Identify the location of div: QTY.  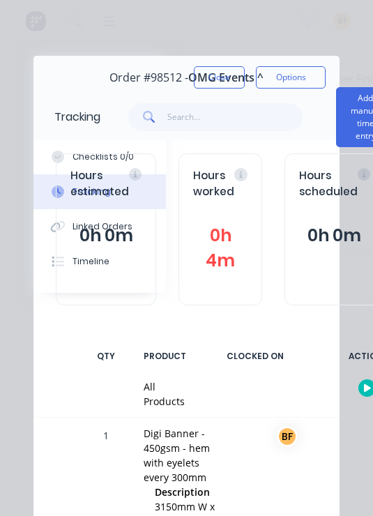
(106, 356).